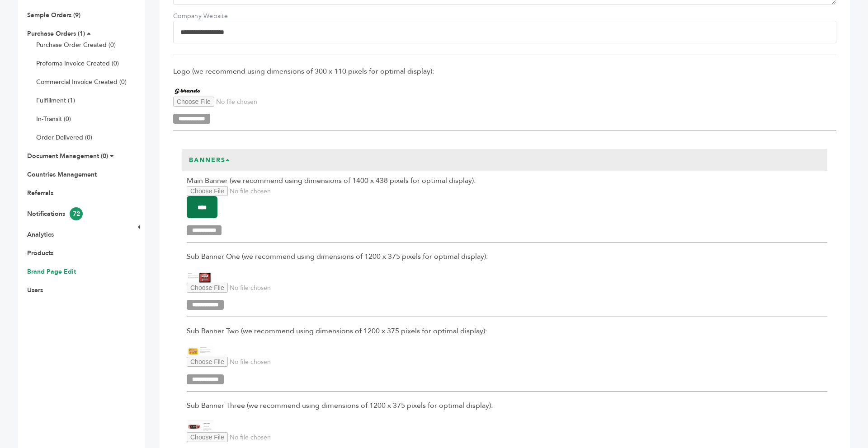  What do you see at coordinates (35, 290) in the screenshot?
I see `a: Users` at bounding box center [35, 290].